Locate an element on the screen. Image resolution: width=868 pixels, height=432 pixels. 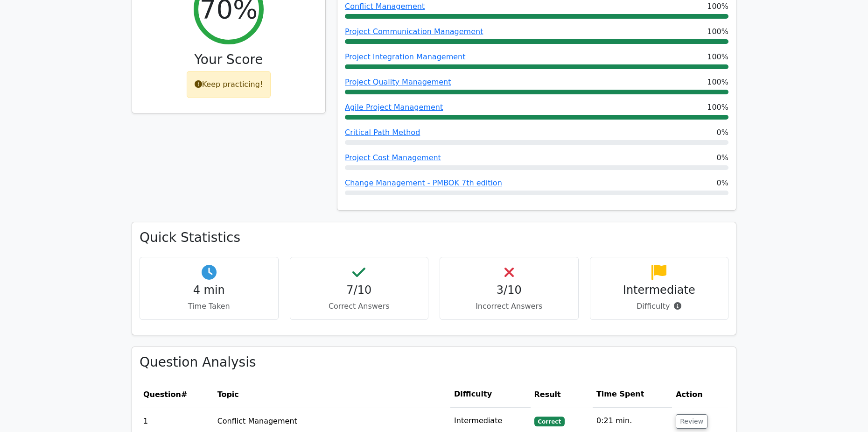
p: Time Taken is located at coordinates (210, 306).